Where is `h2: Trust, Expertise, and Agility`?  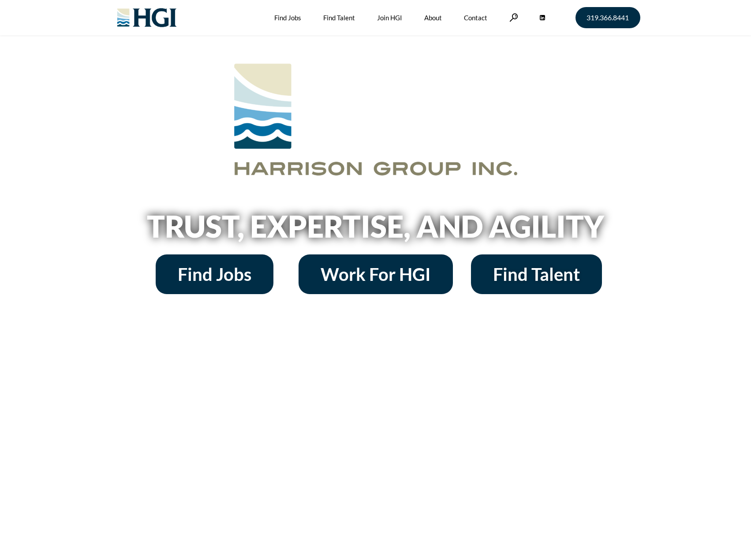 h2: Trust, Expertise, and Agility is located at coordinates (376, 227).